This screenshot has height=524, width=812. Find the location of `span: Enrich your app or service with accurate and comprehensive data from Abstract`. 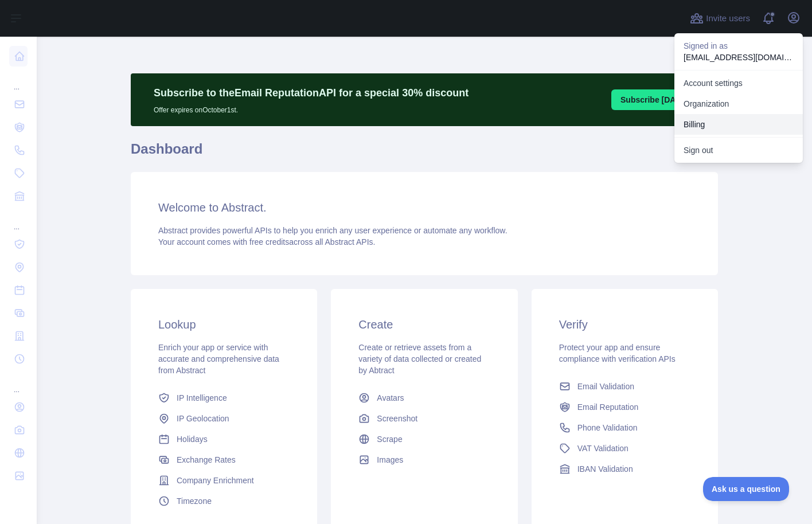

span: Enrich your app or service with accurate and comprehensive data from Abstract is located at coordinates (218, 359).